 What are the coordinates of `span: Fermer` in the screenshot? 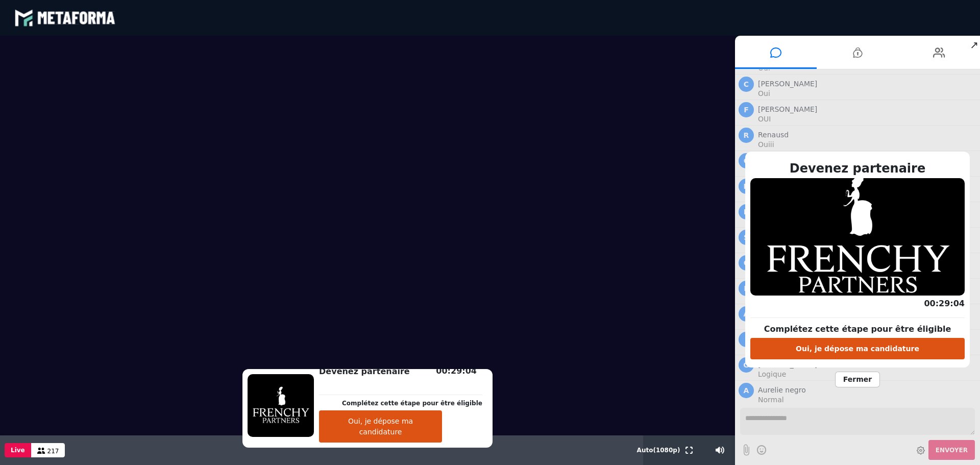 It's located at (858, 380).